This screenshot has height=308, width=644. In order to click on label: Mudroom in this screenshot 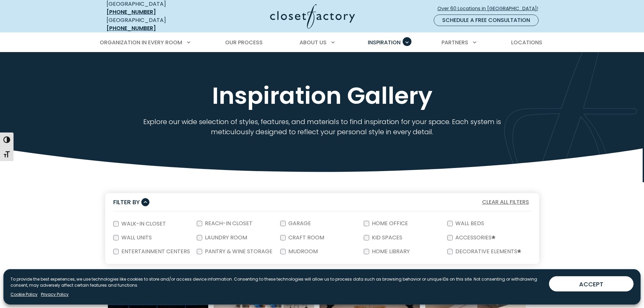, I will do `click(302, 252)`.